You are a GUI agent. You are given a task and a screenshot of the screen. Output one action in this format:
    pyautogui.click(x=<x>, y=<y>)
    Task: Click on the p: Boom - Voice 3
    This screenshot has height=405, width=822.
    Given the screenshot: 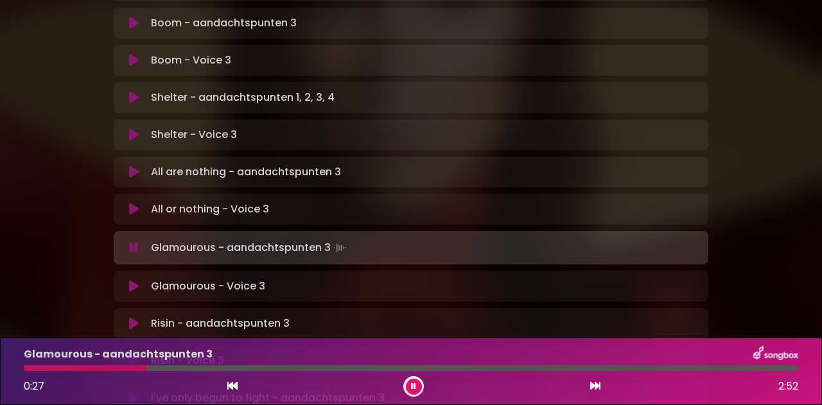 What is the action you would take?
    pyautogui.click(x=191, y=60)
    